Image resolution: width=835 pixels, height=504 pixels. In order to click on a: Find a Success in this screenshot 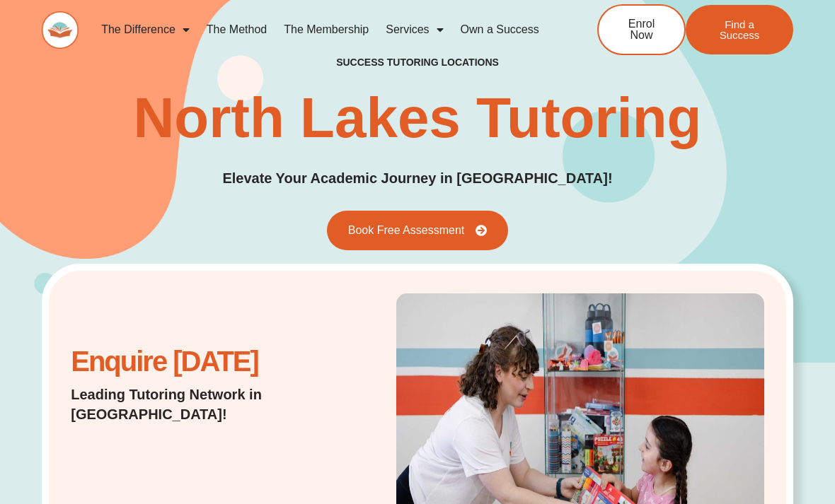, I will do `click(739, 30)`.